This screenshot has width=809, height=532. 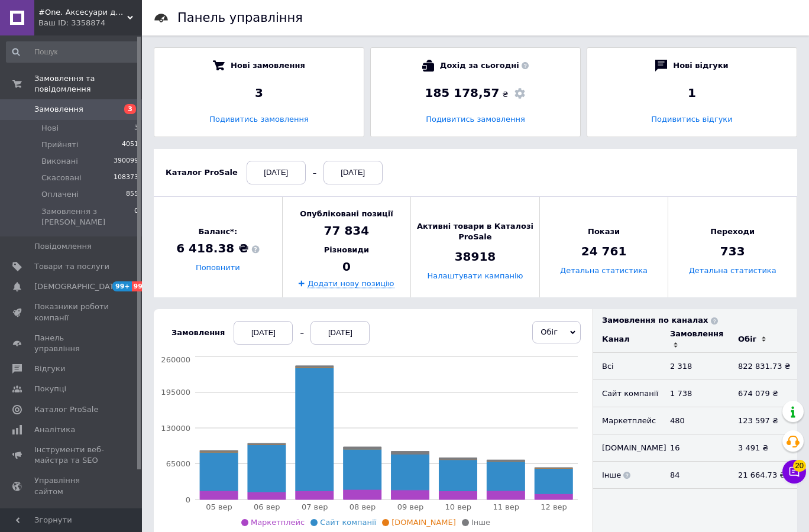 I want to click on span: Прийняті, so click(x=60, y=145).